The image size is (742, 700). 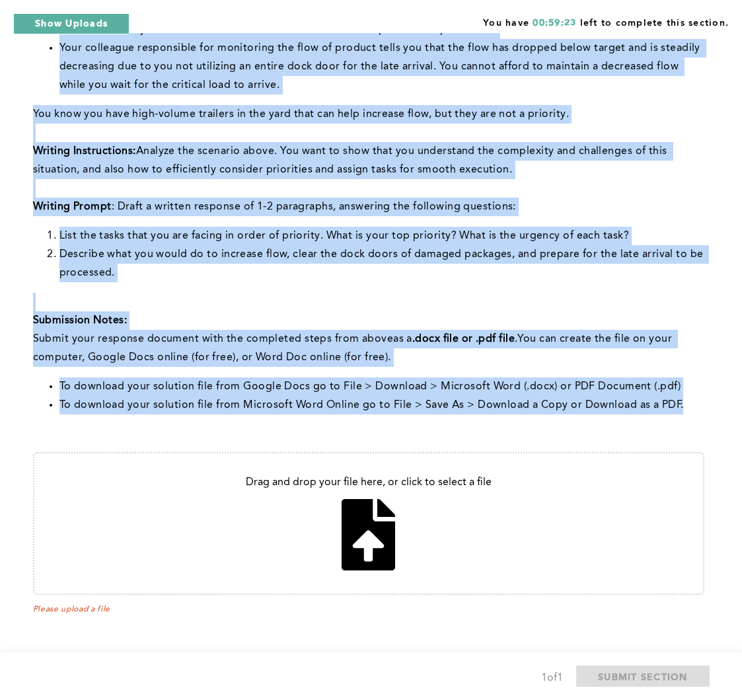 What do you see at coordinates (344, 236) in the screenshot?
I see `span: List the tasks that you are facing in order of priority. What is your top priority? What is the u...` at bounding box center [344, 236].